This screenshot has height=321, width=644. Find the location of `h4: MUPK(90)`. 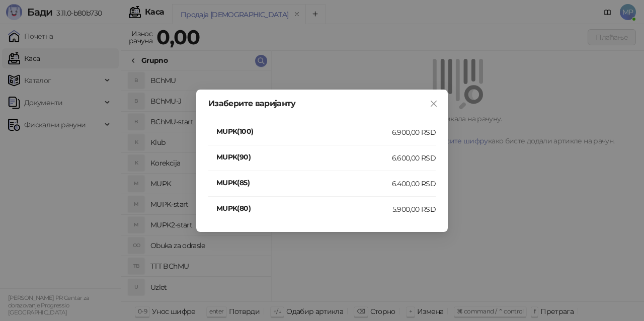

h4: MUPK(90) is located at coordinates (304, 157).